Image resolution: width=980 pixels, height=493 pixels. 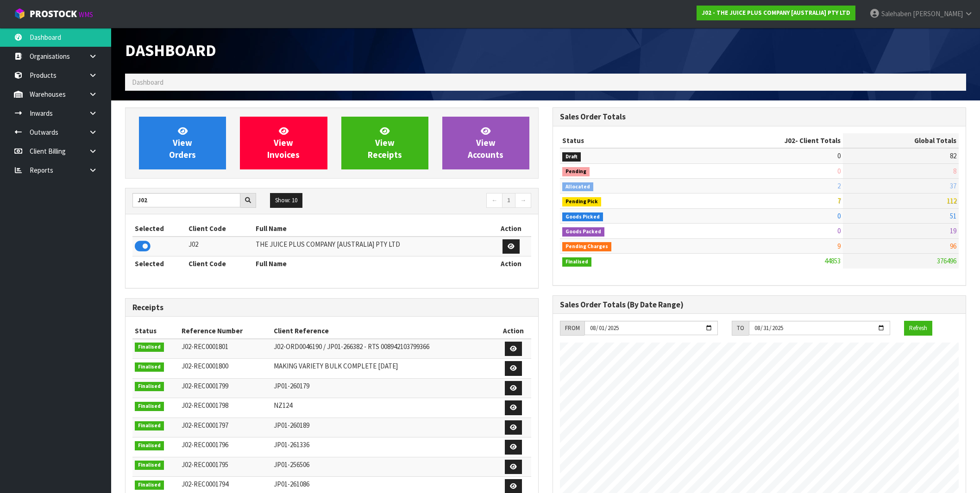 What do you see at coordinates (384, 331) in the screenshot?
I see `th: Client Reference` at bounding box center [384, 331].